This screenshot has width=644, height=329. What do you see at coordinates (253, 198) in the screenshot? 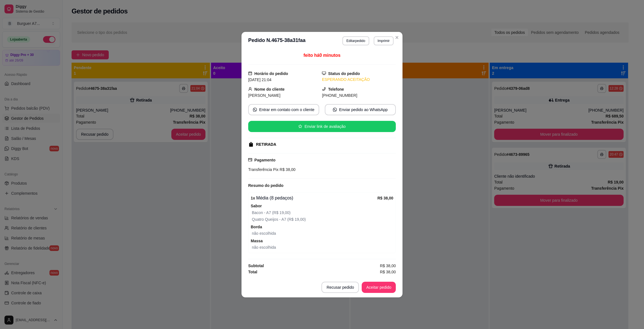
I see `strong: 1 x` at bounding box center [253, 198].